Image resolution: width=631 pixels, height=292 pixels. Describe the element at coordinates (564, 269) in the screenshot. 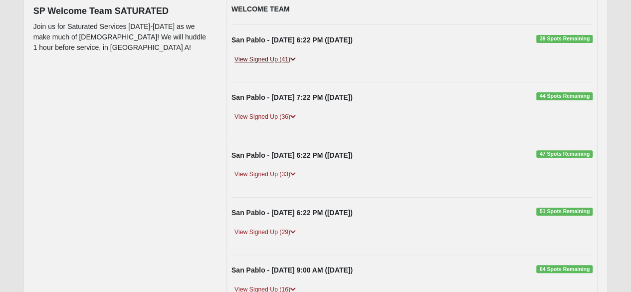

I see `span: 64 Spots Remaining` at that location.